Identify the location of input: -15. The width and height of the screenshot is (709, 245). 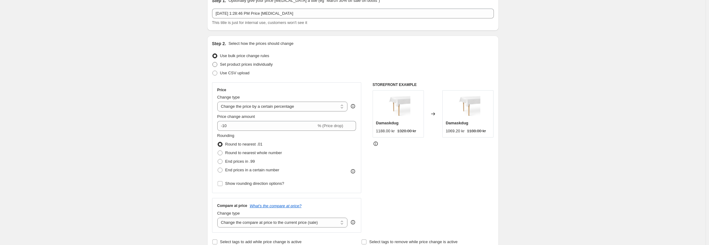
(267, 126).